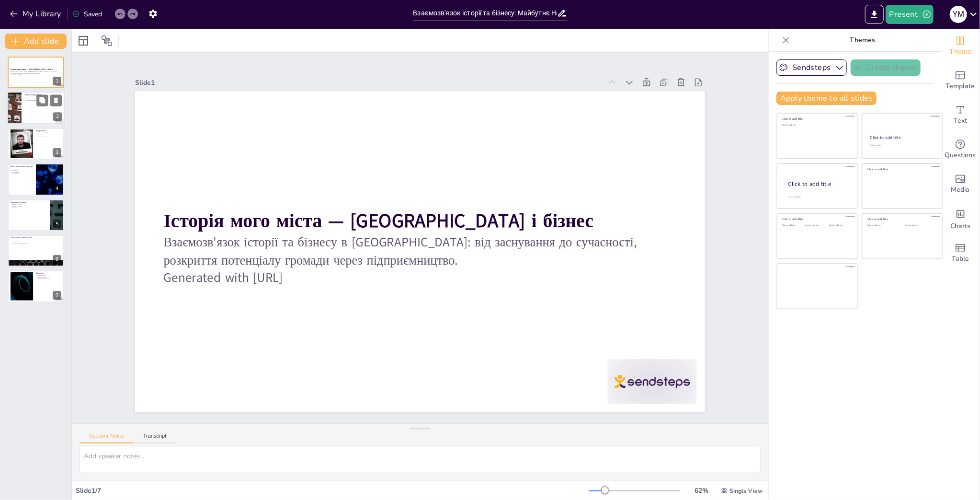 Image resolution: width=980 pixels, height=500 pixels. I want to click on p: Населення міста, so click(43, 99).